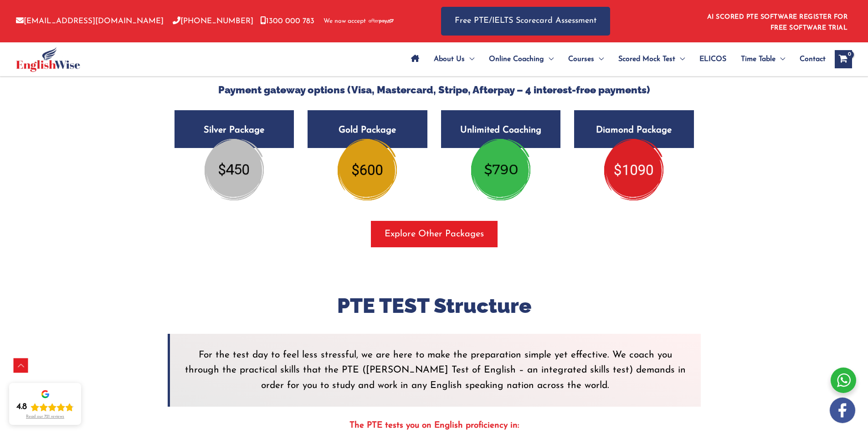 This screenshot has width=868, height=434. What do you see at coordinates (758, 59) in the screenshot?
I see `span: Time Table` at bounding box center [758, 59].